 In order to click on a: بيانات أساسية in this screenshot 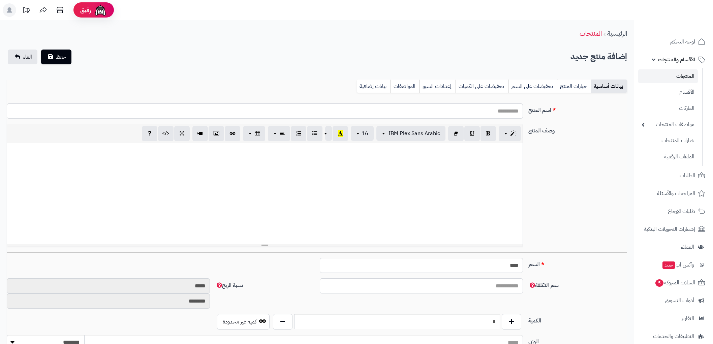, I will do `click(609, 86)`.